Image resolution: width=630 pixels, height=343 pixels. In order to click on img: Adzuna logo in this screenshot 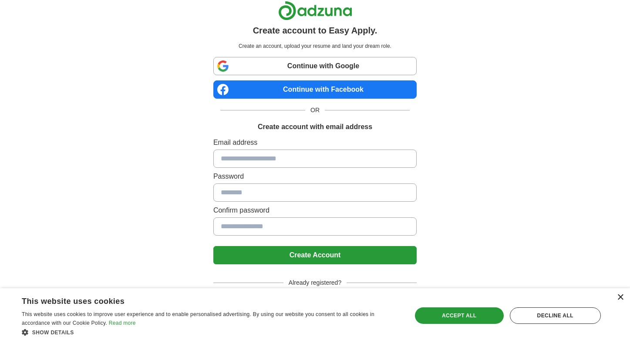, I will do `click(315, 10)`.